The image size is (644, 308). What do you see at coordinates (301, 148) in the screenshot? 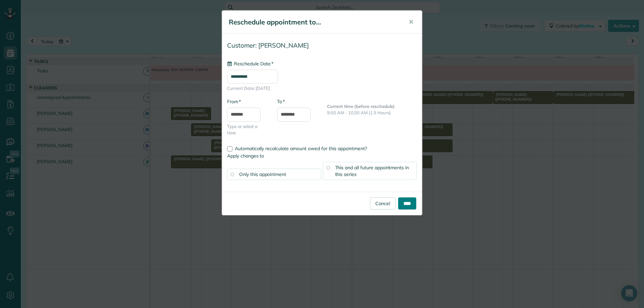
I see `span: Automatically recalculate amount owed for this appointment?` at bounding box center [301, 148].